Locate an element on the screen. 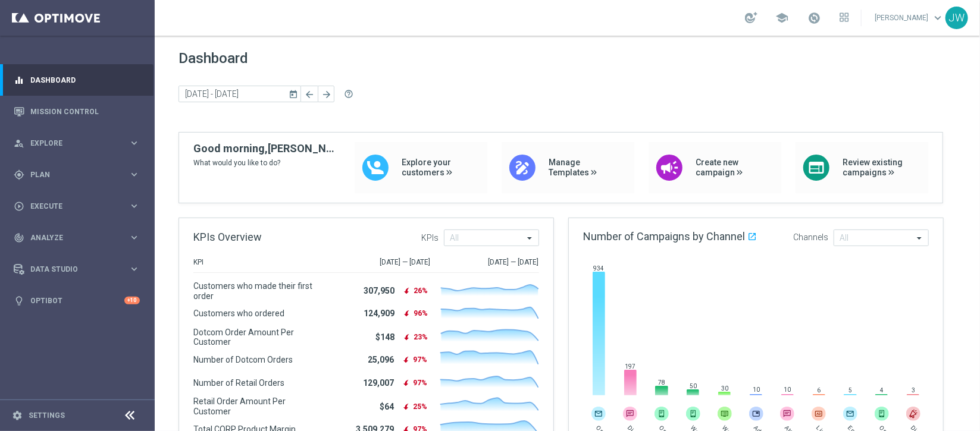 The image size is (980, 431). button: play_circle_outline Execute keyboard_arrow_right is located at coordinates (77, 206).